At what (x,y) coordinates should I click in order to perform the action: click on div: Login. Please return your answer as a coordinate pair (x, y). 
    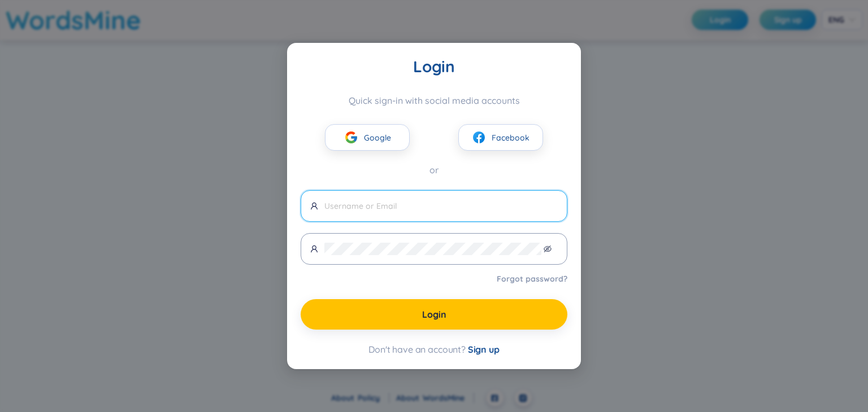
    Looking at the image, I should click on (434, 66).